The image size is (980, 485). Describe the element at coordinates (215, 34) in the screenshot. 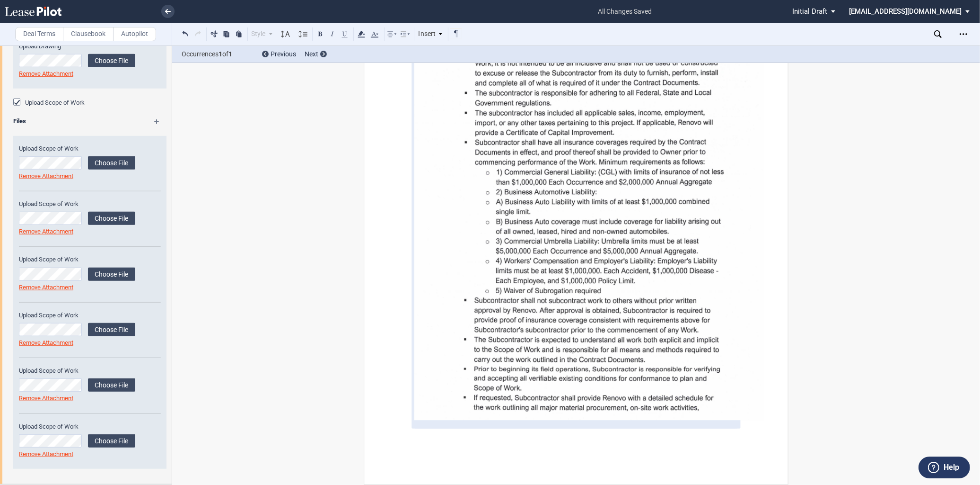

I see `button: Cut` at that location.